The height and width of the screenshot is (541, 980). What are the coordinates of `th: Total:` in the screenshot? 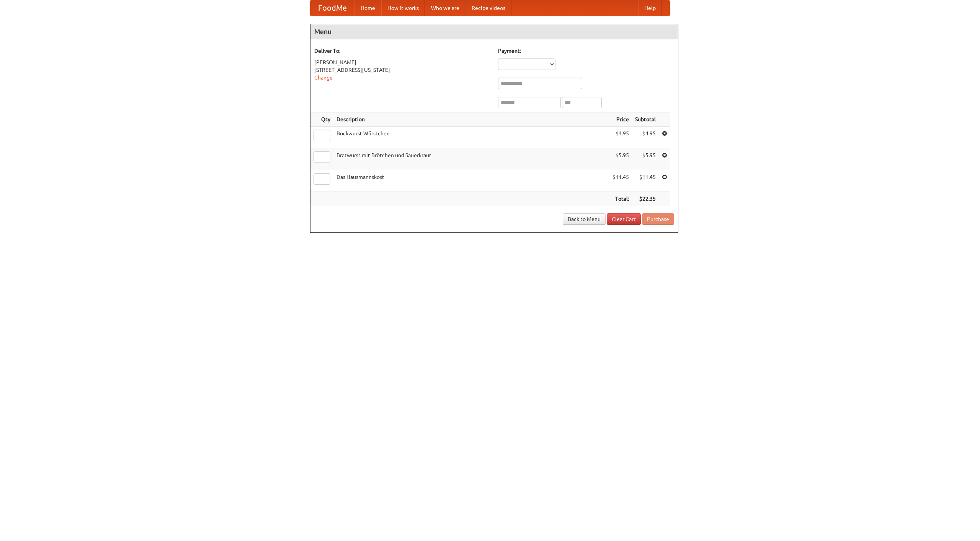 It's located at (621, 199).